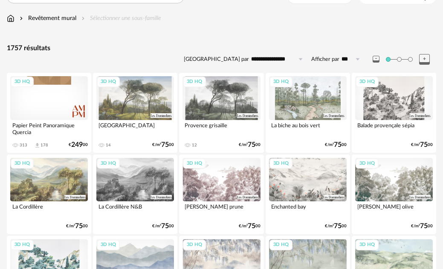 Image resolution: width=443 pixels, height=269 pixels. I want to click on span: Download icon, so click(37, 145).